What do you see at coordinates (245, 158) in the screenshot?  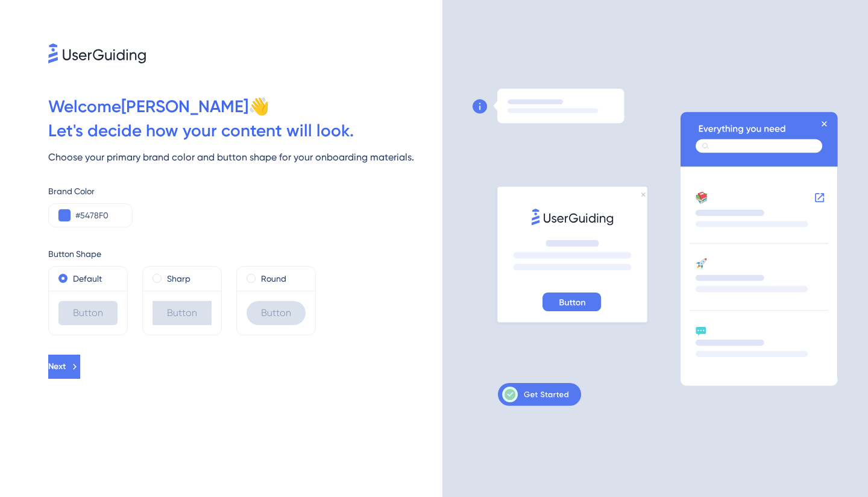 I see `div: Choose your primary brand color and button shape for your onboarding materials.` at bounding box center [245, 158].